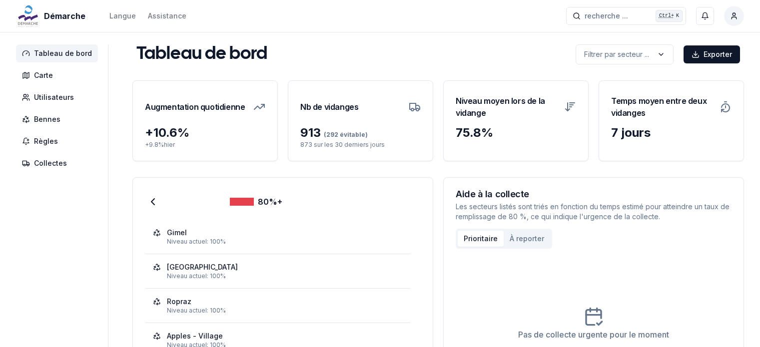  Describe the element at coordinates (63, 53) in the screenshot. I see `span: Tableau de bord` at that location.